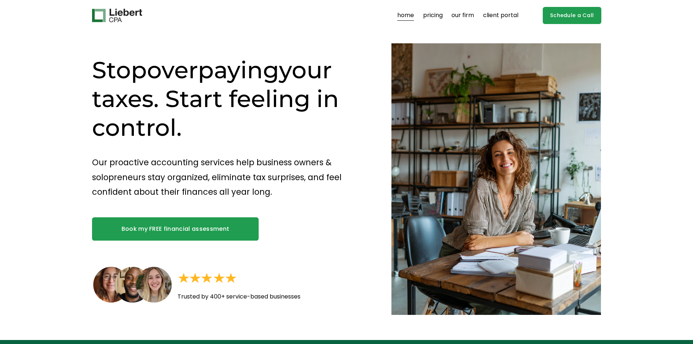 The height and width of the screenshot is (344, 693). Describe the element at coordinates (405, 16) in the screenshot. I see `a: home` at that location.